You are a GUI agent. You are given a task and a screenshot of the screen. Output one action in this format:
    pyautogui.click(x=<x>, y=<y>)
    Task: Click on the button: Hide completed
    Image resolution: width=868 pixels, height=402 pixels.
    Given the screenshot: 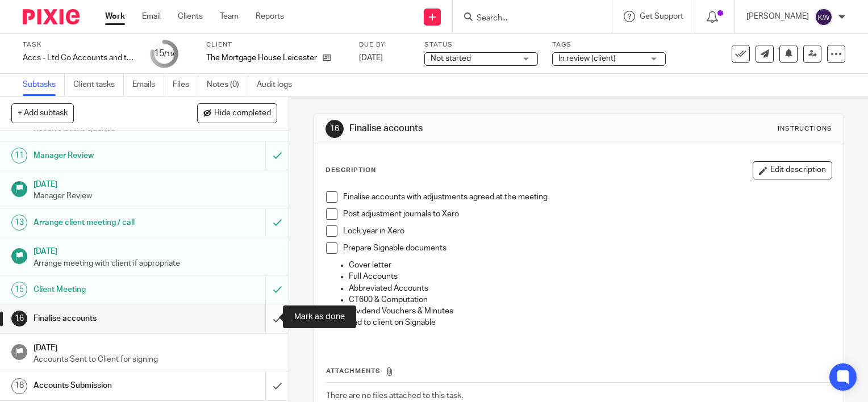 What is the action you would take?
    pyautogui.click(x=237, y=113)
    